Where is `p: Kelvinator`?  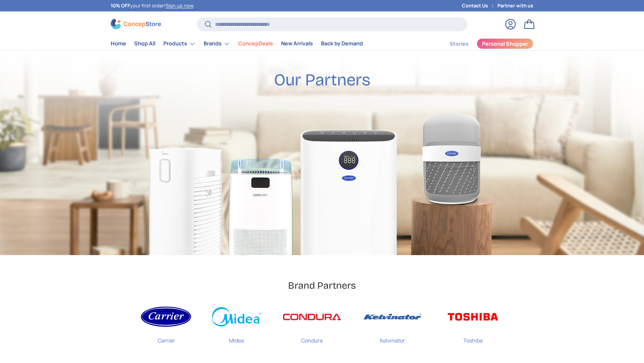
p: Kelvinator is located at coordinates (393, 338).